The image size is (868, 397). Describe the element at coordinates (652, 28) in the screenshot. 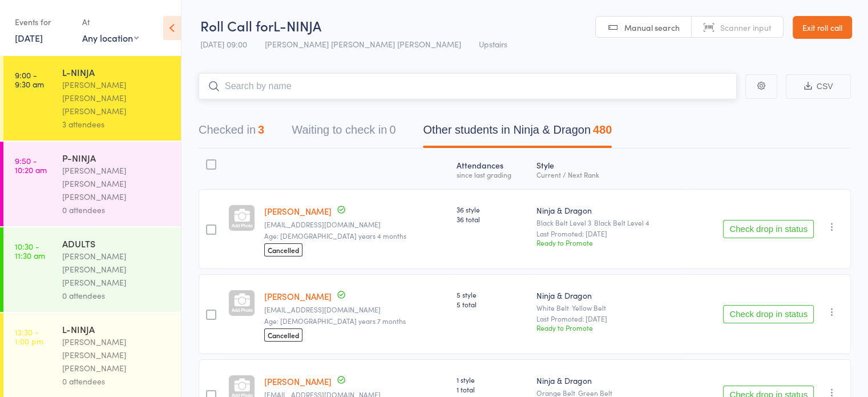

I see `span: Manual search` at that location.